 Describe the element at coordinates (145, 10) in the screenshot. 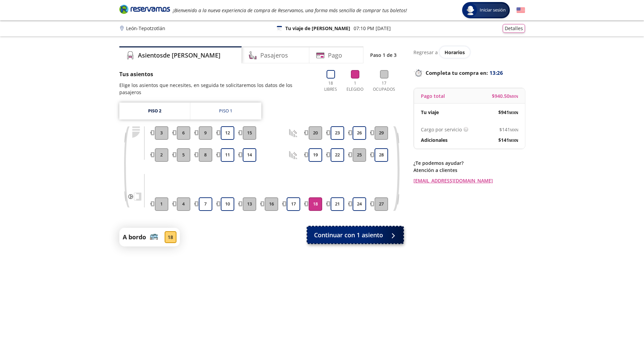

I see `a: Brand Logo` at that location.